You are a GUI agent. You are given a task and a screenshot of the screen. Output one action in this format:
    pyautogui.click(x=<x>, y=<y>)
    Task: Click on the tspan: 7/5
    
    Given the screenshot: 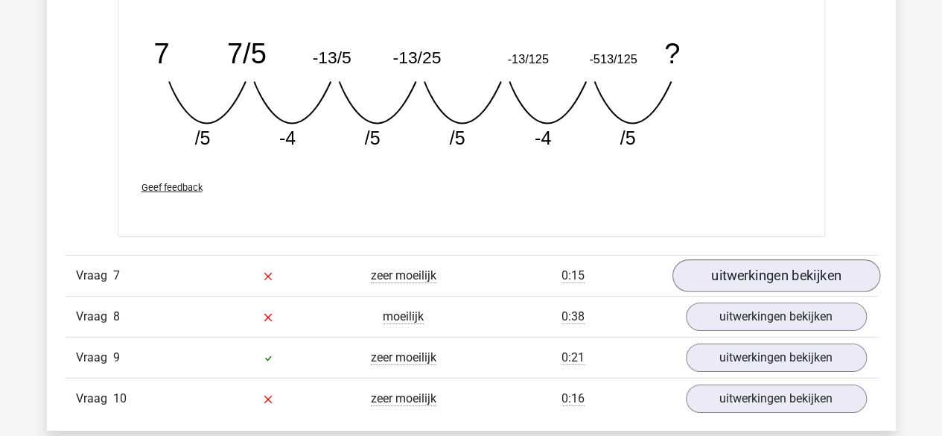 What is the action you would take?
    pyautogui.click(x=246, y=54)
    